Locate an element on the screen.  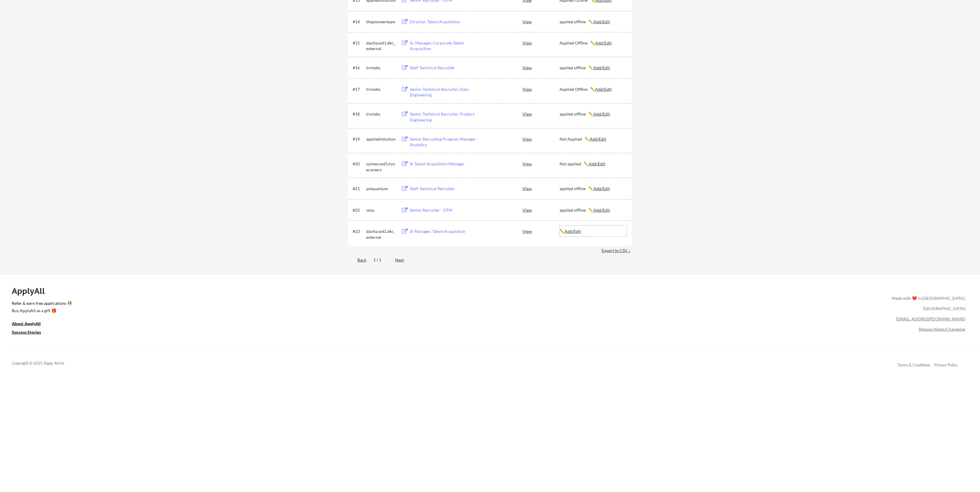
a: Buy ApplyAll as a gift 🎁 is located at coordinates (41, 311).